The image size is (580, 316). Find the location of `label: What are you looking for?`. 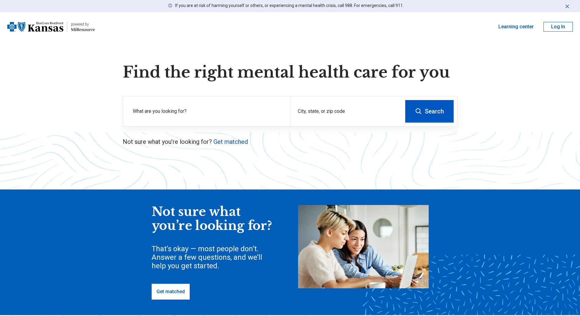

label: What are you looking for? is located at coordinates (207, 111).